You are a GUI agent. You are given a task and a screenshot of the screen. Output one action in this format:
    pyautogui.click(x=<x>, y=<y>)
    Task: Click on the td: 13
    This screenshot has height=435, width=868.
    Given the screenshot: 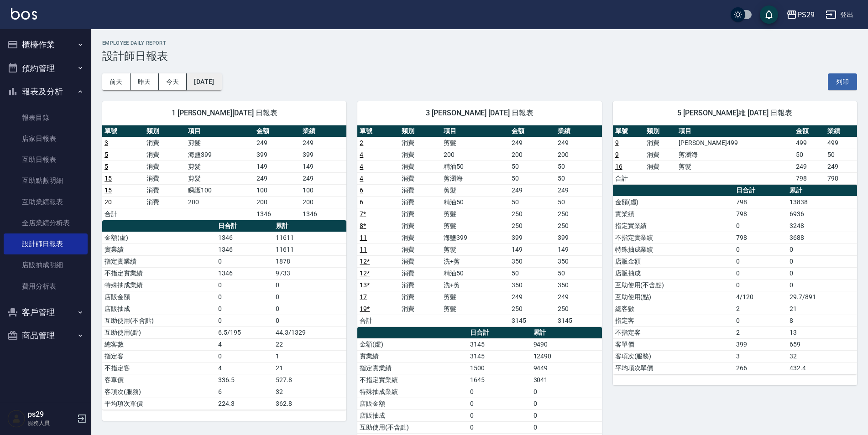 What is the action you would take?
    pyautogui.click(x=822, y=333)
    